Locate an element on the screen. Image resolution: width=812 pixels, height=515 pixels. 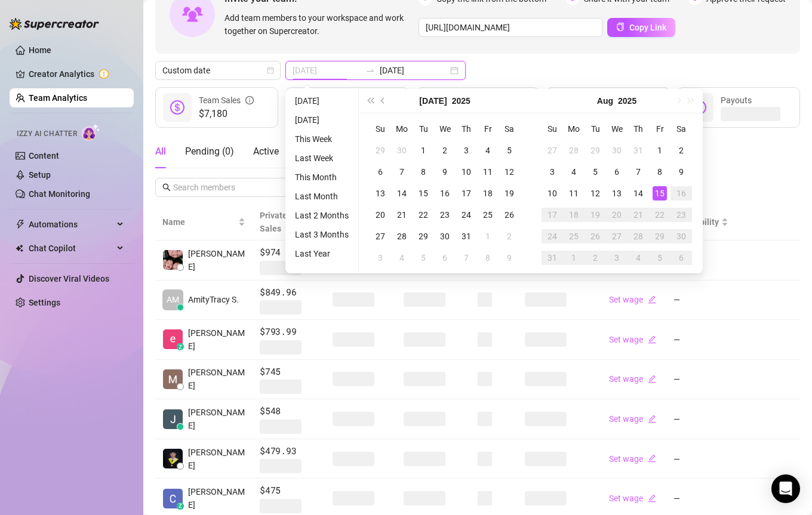
span: $548 is located at coordinates (289, 411).